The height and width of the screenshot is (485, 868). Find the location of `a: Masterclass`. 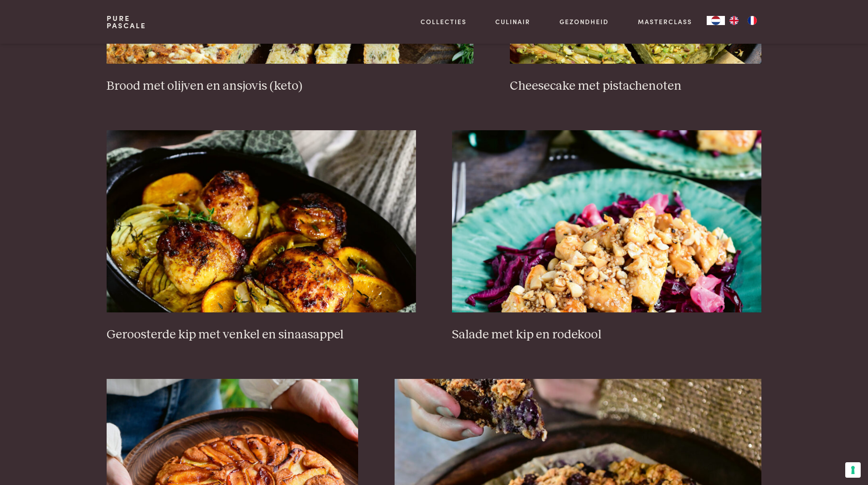

a: Masterclass is located at coordinates (665, 22).